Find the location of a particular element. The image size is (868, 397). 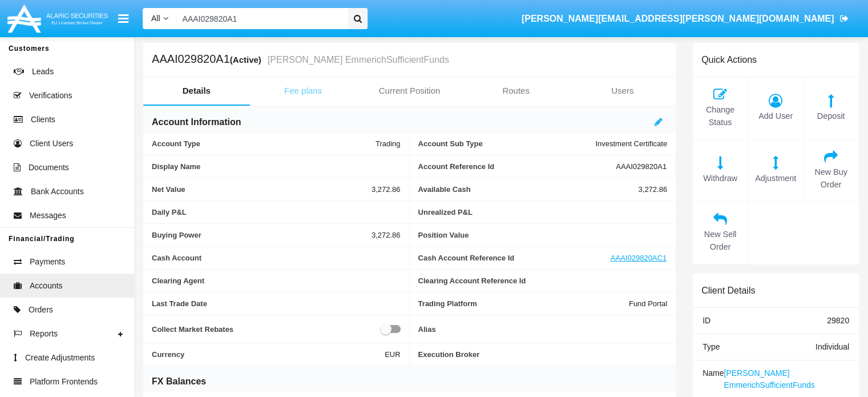

span: Withdraw is located at coordinates (720, 179).